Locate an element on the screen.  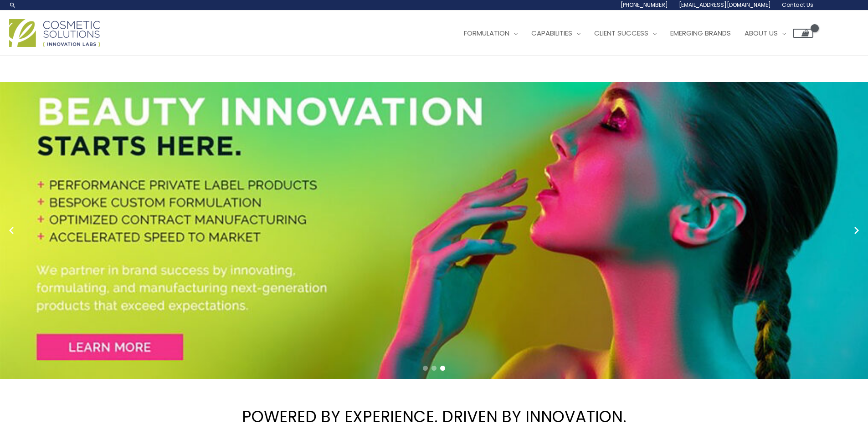
a: Emerging Brands is located at coordinates (700, 33).